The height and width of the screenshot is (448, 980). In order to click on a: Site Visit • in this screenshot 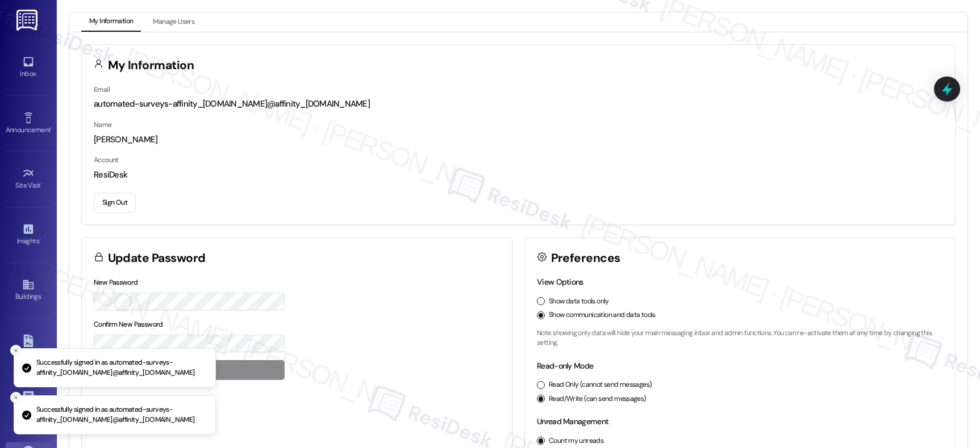, I will do `click(28, 179)`.